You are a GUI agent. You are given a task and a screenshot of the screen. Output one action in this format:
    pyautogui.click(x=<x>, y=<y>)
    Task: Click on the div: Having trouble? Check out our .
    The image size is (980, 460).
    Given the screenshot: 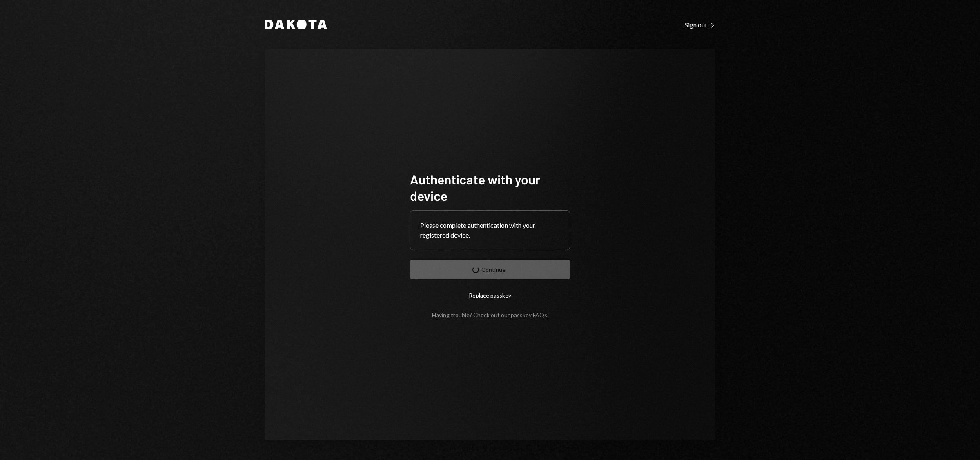 What is the action you would take?
    pyautogui.click(x=490, y=314)
    